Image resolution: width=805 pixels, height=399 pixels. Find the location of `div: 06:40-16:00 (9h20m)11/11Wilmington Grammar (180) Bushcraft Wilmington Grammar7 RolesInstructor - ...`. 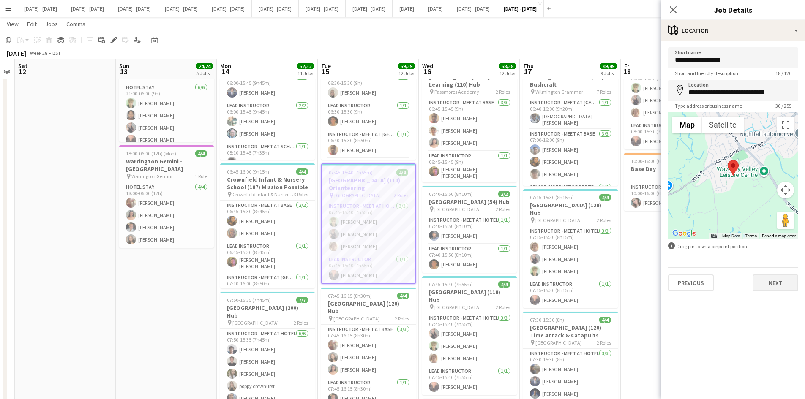

div: 06:40-16:00 (9h20m)11/11Wilmington Grammar (180) Bushcraft Wilmington Grammar7 RolesInstructor - ... is located at coordinates (571, 123).